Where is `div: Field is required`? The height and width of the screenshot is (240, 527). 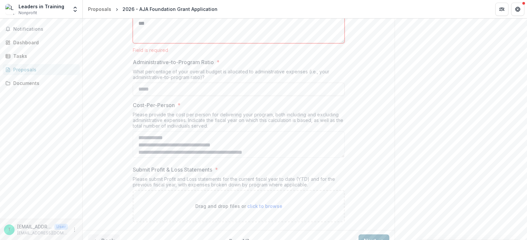 div: Field is required is located at coordinates (239, 50).